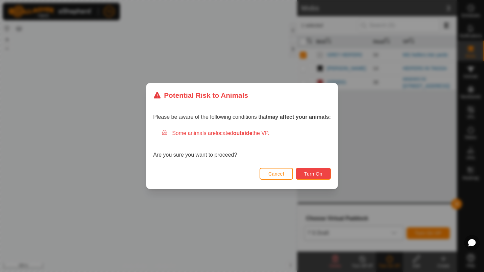 This screenshot has height=272, width=484. I want to click on div: Potential Risk to Animals, so click(201, 95).